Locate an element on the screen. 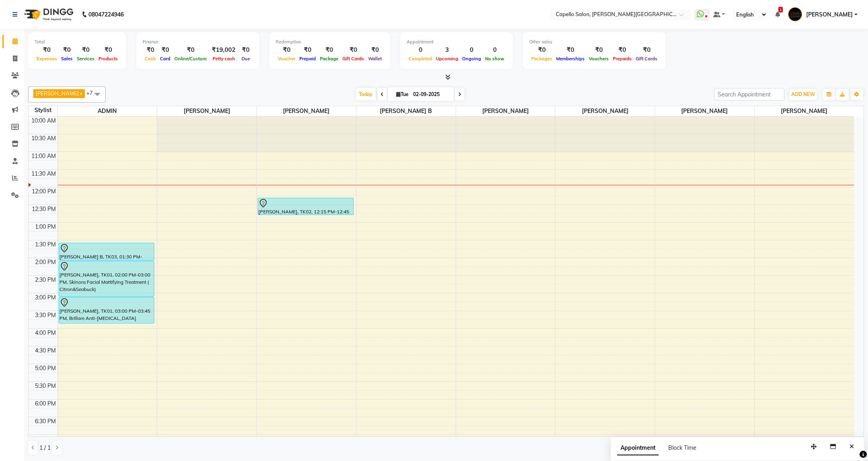 This screenshot has height=461, width=868. div: 3 is located at coordinates (447, 50).